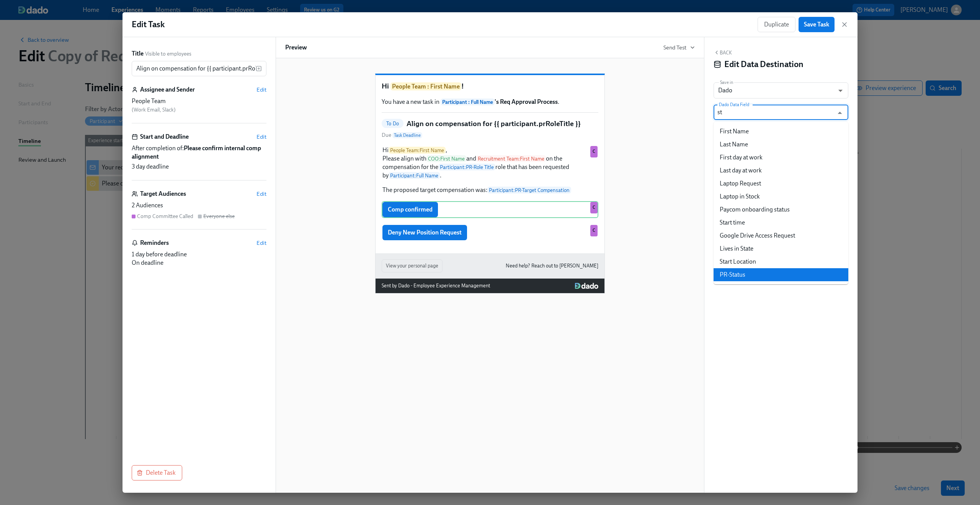  What do you see at coordinates (781, 210) in the screenshot?
I see `li: Paycom onboarding status` at bounding box center [781, 210].